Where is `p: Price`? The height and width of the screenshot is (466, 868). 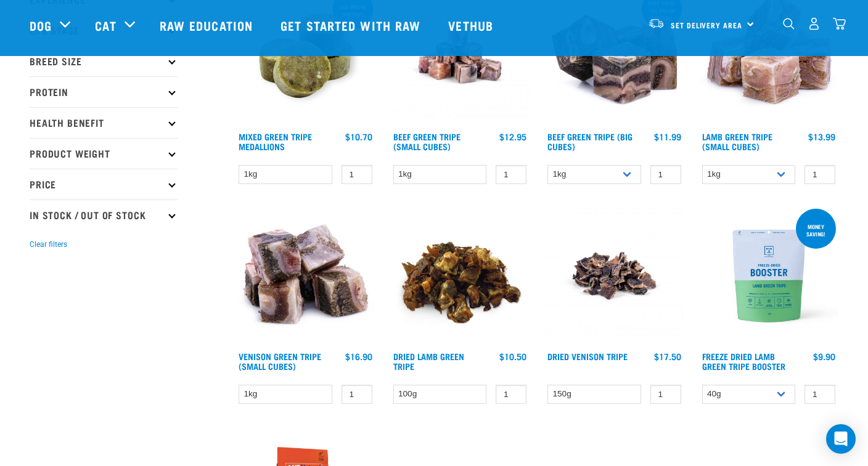 p: Price is located at coordinates (103, 184).